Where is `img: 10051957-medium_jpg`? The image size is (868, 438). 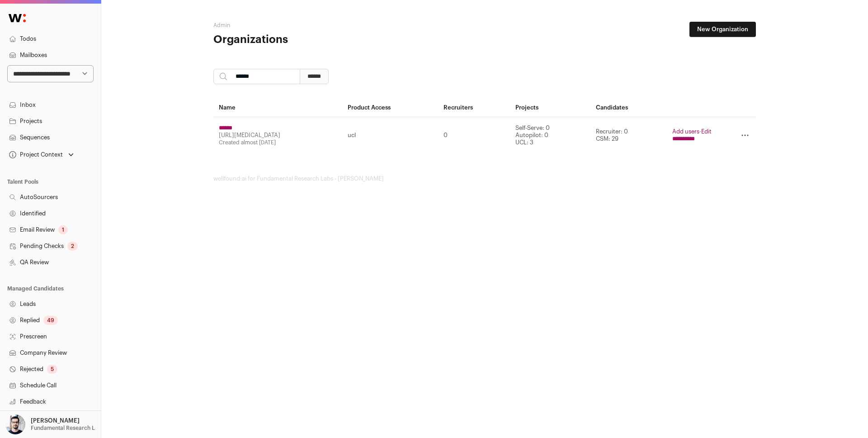 img: 10051957-medium_jpg is located at coordinates (15, 424).